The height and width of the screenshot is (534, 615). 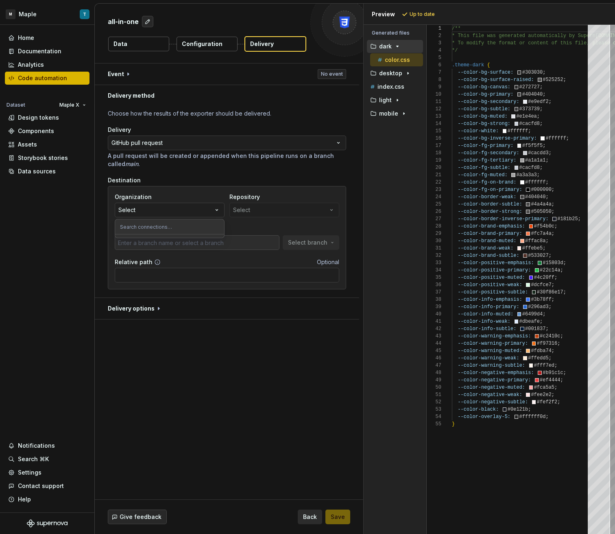 What do you see at coordinates (524, 36) in the screenshot?
I see `span: * This file was generated automatically by Supern` at bounding box center [524, 36].